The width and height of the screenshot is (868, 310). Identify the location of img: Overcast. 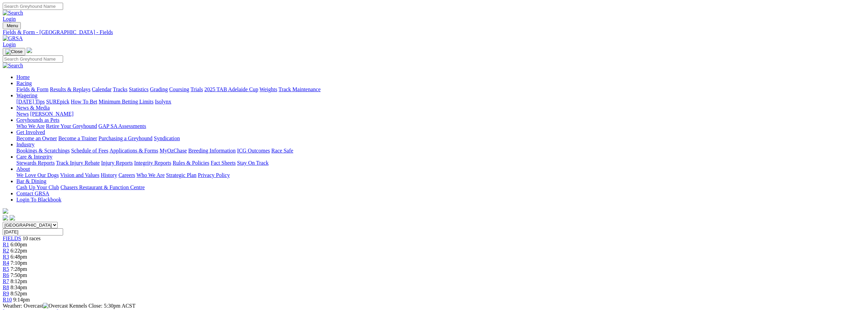
(56, 306).